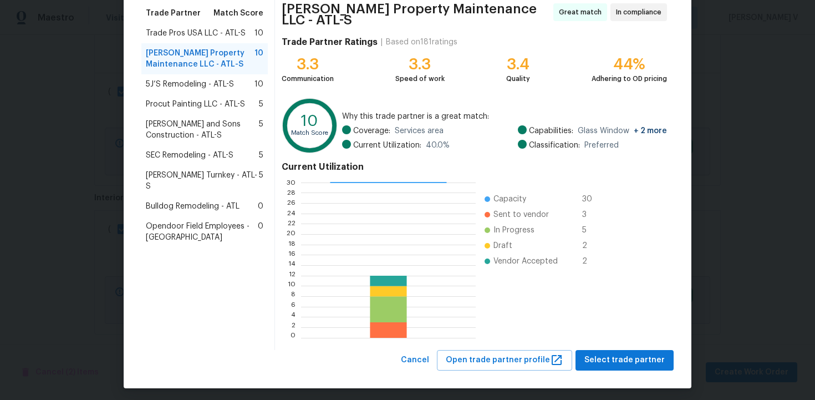  Describe the element at coordinates (293, 316) in the screenshot. I see `text: 4` at that location.